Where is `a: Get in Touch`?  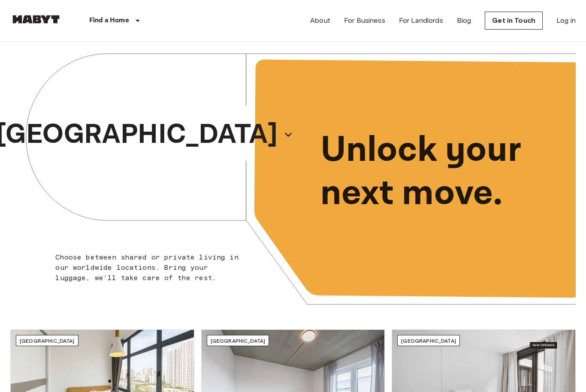 a: Get in Touch is located at coordinates (513, 21).